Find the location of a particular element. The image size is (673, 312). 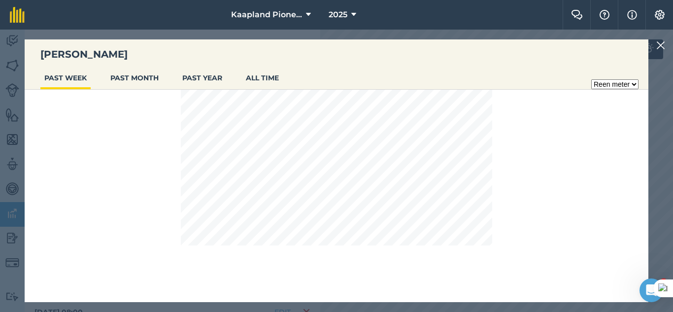

span: 2025 is located at coordinates (338, 15).